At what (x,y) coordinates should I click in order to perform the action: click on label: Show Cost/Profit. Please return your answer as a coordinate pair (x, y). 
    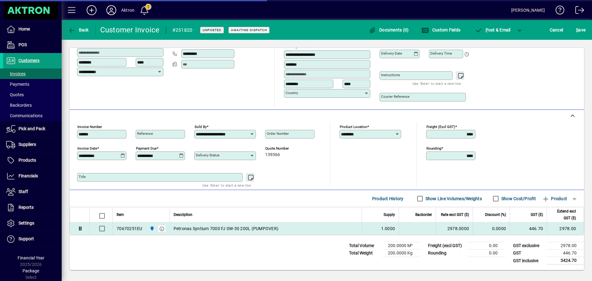
    Looking at the image, I should click on (518, 198).